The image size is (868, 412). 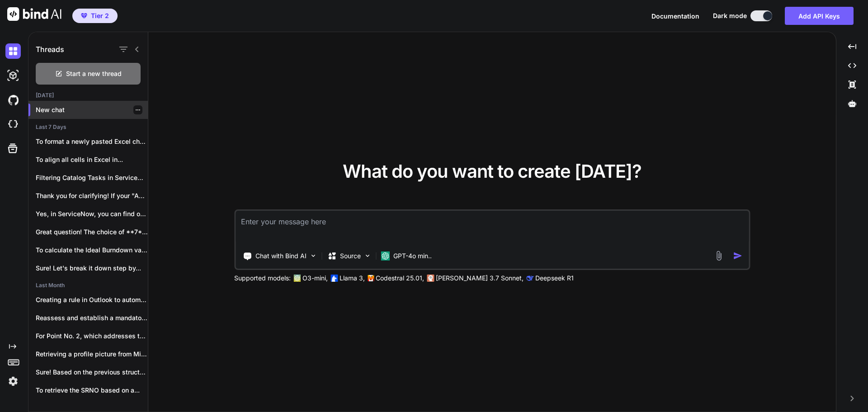 What do you see at coordinates (819, 16) in the screenshot?
I see `button: Add API Keys` at bounding box center [819, 16].